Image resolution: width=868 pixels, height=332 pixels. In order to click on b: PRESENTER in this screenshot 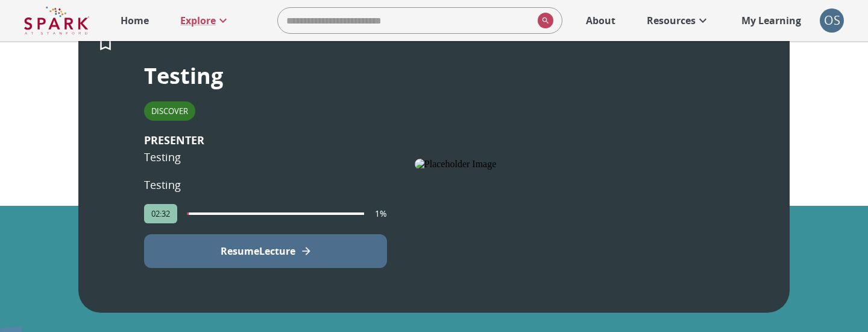, I will do `click(174, 140)`.